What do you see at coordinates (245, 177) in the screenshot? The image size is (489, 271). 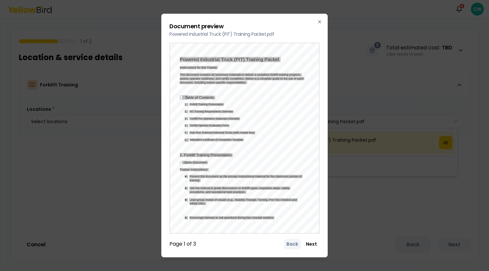 I see `span: Present this document as the primary instructional material for the classroom portion of` at bounding box center [245, 177].